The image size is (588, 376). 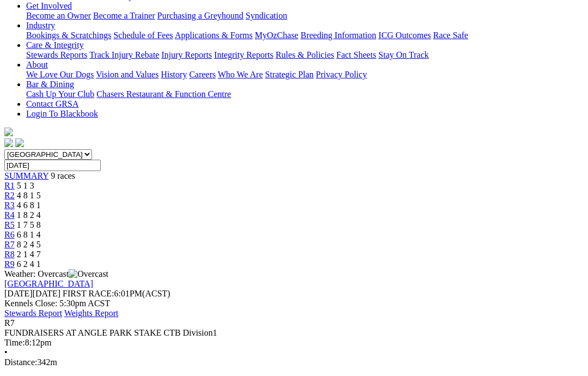 What do you see at coordinates (52, 165) in the screenshot?
I see `input: Select date` at bounding box center [52, 165].